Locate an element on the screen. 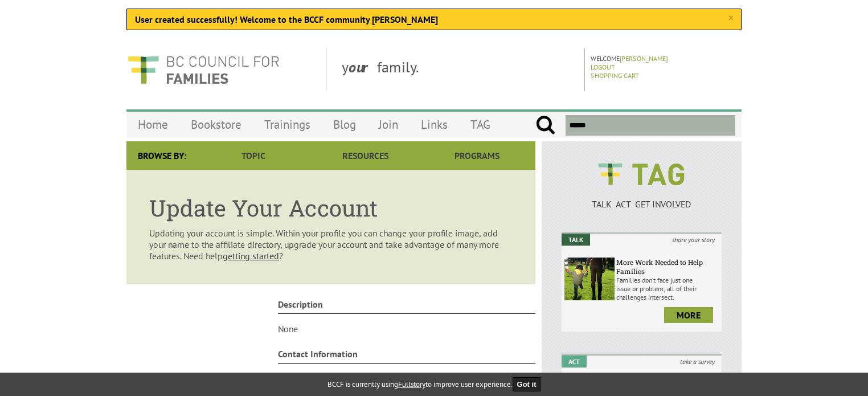 The height and width of the screenshot is (396, 868). button: Got it is located at coordinates (528, 384).